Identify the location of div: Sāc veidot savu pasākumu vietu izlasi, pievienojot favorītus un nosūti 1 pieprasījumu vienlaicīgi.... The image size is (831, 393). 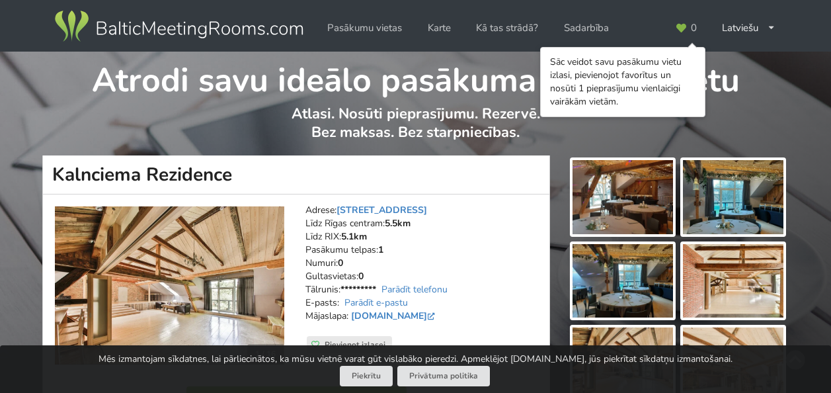
(623, 82).